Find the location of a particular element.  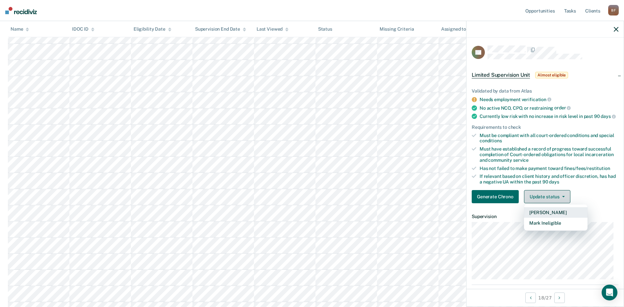

span: service is located at coordinates (521, 160).